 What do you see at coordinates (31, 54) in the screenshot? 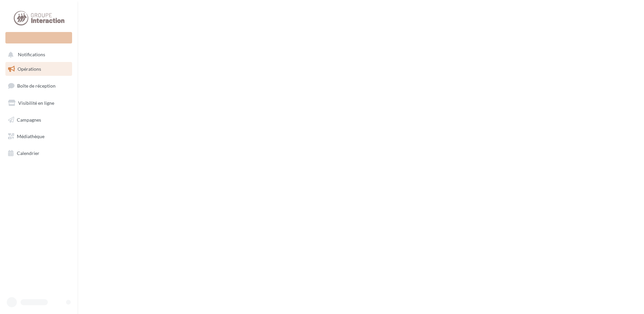
I see `span: Notifications` at bounding box center [31, 54].